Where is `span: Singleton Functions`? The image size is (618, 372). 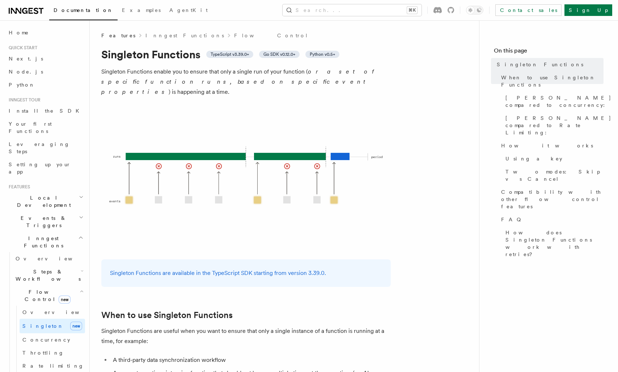 span: Singleton Functions is located at coordinates (540, 64).